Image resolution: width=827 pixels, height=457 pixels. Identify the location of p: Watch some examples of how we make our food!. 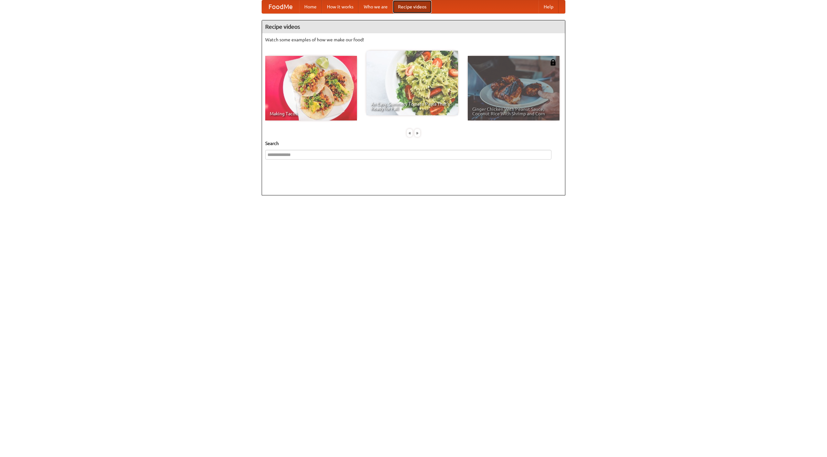
(414, 40).